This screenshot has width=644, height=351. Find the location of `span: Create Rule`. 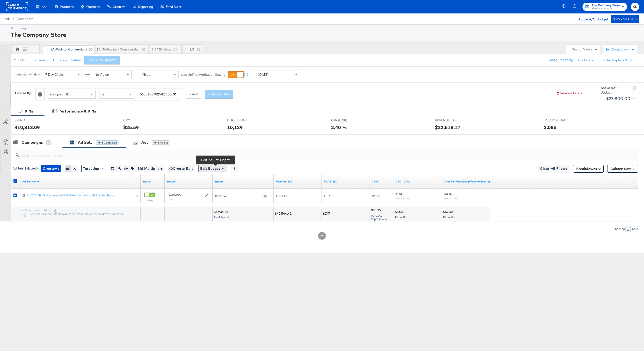

span: Create Rule is located at coordinates (182, 168).